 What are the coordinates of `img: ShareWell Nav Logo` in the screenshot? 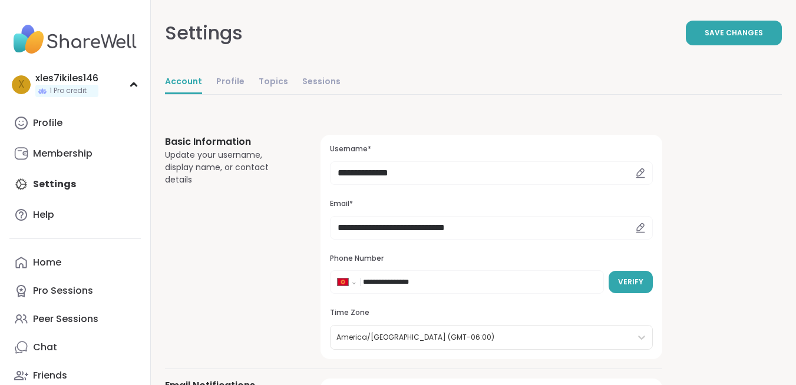 It's located at (75, 39).